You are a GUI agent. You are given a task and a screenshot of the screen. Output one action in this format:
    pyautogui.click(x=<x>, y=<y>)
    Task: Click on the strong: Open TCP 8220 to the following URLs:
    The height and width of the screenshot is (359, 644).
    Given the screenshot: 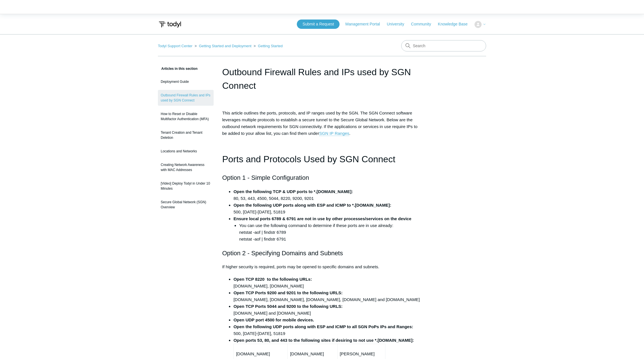 What is the action you would take?
    pyautogui.click(x=272, y=279)
    